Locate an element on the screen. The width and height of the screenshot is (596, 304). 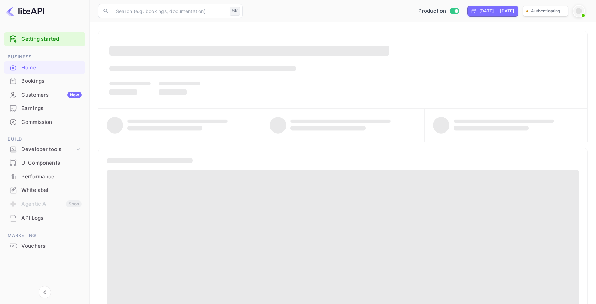
button: Collapse navigation is located at coordinates (45, 292).